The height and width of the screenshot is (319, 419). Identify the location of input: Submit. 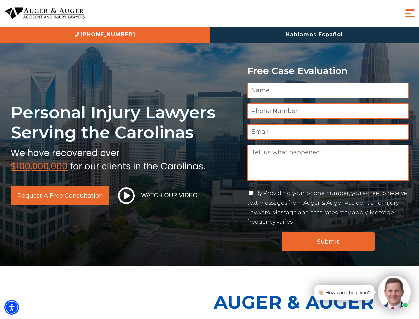
(328, 241).